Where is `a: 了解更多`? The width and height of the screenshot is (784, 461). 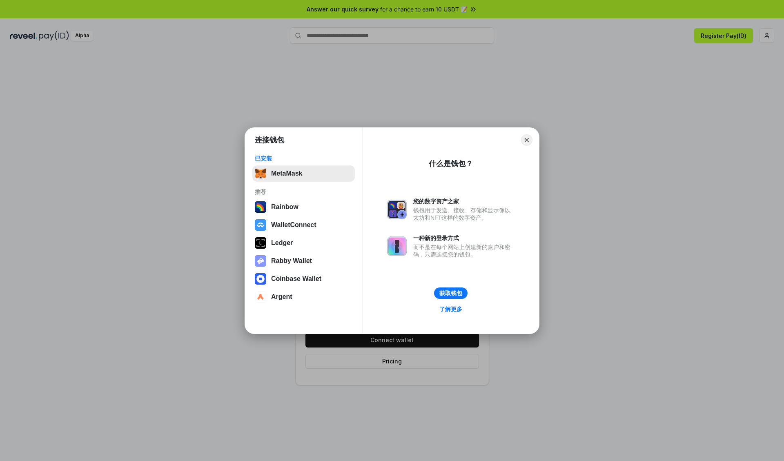 a: 了解更多 is located at coordinates (451, 309).